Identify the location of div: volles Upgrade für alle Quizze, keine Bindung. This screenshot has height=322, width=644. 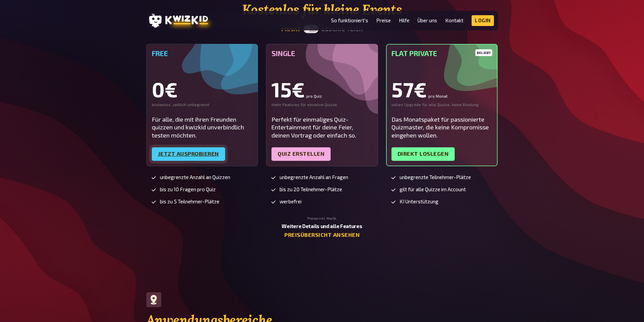
(441, 105).